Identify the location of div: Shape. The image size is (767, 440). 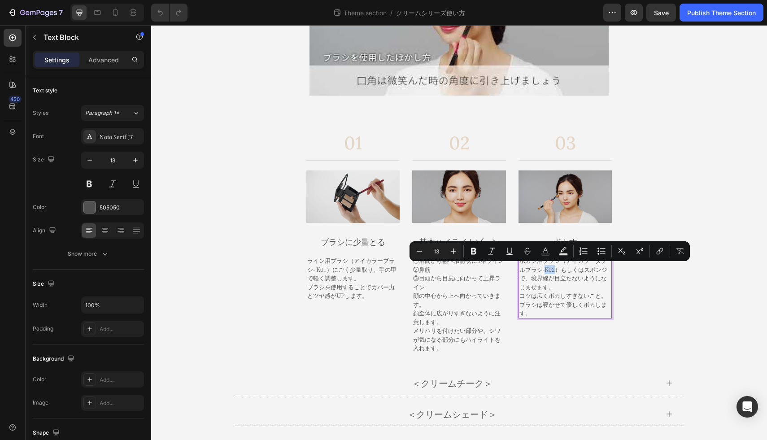
(47, 433).